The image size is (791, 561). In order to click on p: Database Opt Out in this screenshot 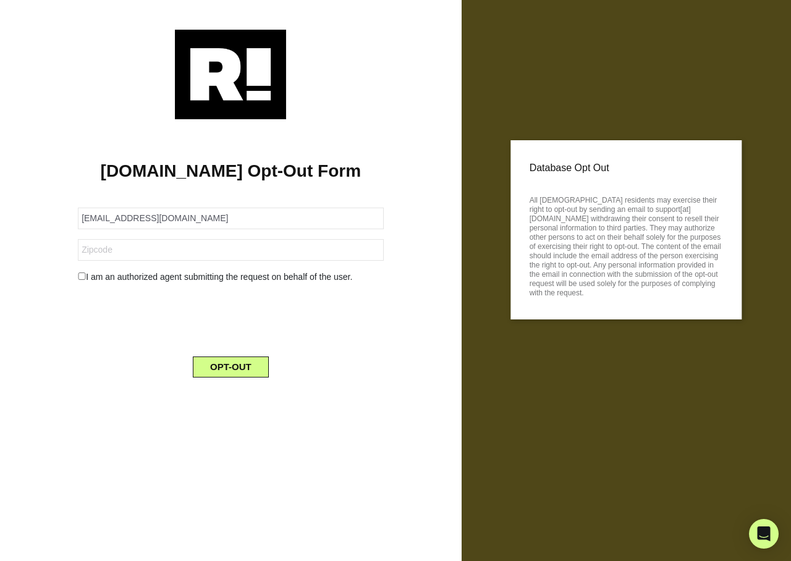, I will do `click(626, 168)`.